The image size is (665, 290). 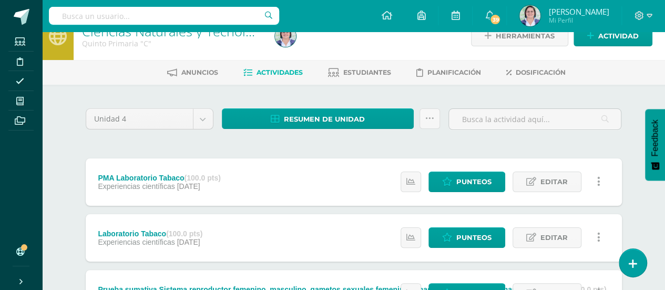 I want to click on span: Actividades, so click(x=280, y=72).